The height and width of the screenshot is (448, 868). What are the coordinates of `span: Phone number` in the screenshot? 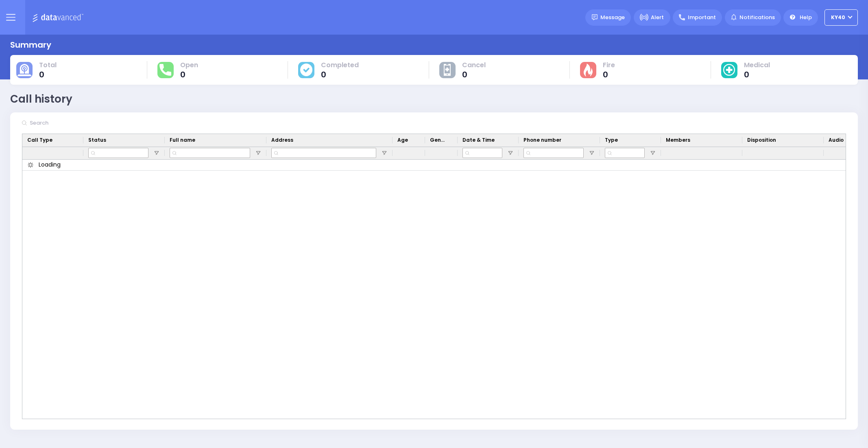 It's located at (542, 140).